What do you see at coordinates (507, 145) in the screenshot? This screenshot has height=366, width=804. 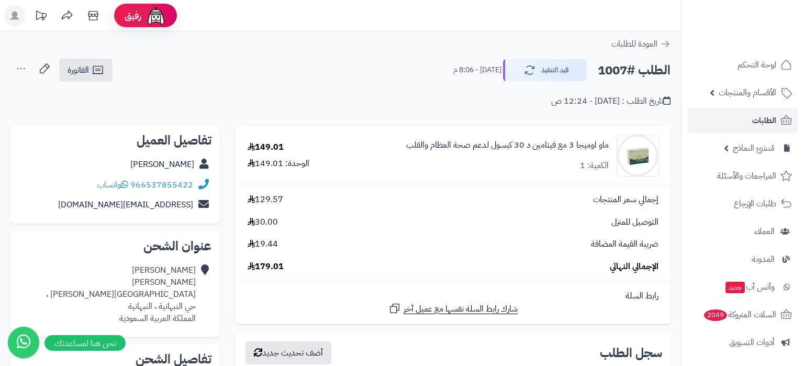 I see `a: ماو اوميجا 3 مع فيتامين د 30 كبسول لدعم صحة العظام والقلب` at bounding box center [507, 145].